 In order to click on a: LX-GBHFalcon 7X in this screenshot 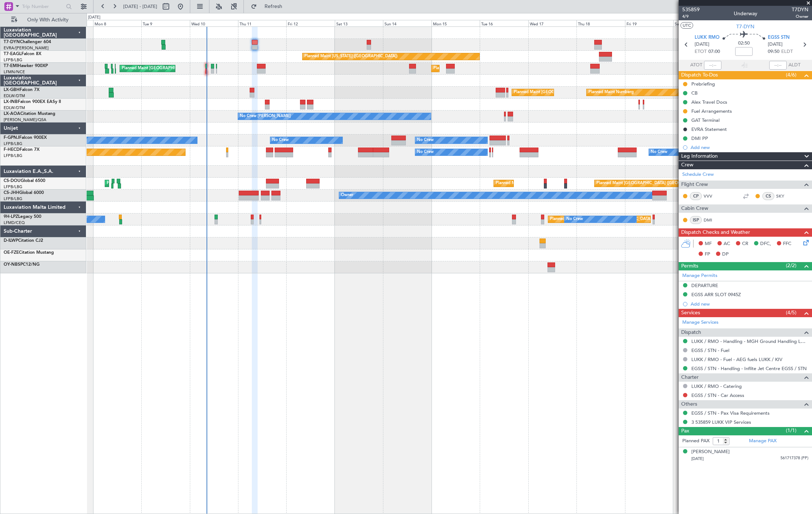, I will do `click(22, 90)`.